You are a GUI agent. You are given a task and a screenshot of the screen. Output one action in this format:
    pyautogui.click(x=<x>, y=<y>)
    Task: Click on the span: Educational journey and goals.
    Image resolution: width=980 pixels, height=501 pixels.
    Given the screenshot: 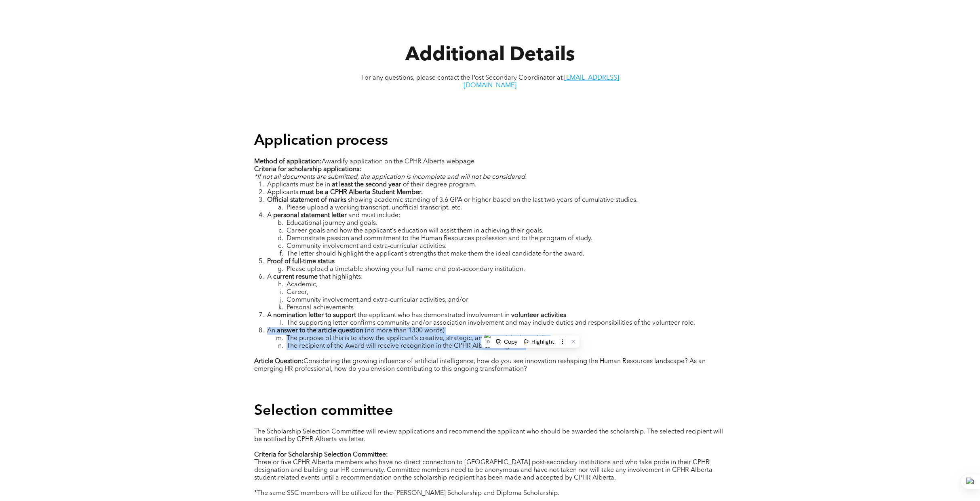 What is the action you would take?
    pyautogui.click(x=332, y=224)
    